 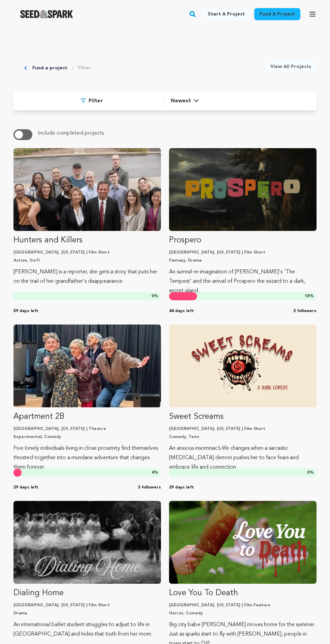 I want to click on p: Dialing Home, so click(x=87, y=593).